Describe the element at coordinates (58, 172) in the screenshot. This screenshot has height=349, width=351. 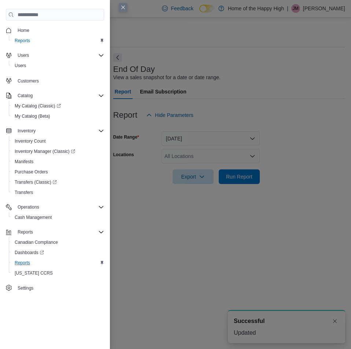
I see `button: Purchase Orders` at that location.